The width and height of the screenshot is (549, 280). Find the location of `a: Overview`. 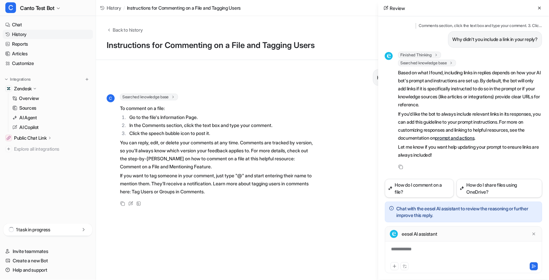

a: Overview is located at coordinates (51, 98).